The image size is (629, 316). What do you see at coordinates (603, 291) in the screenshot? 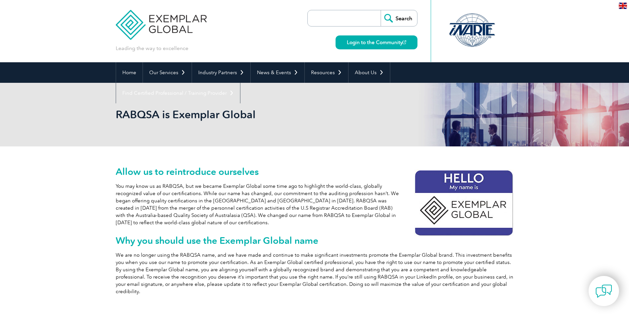
I see `img: contact-chat.png` at bounding box center [603, 291].